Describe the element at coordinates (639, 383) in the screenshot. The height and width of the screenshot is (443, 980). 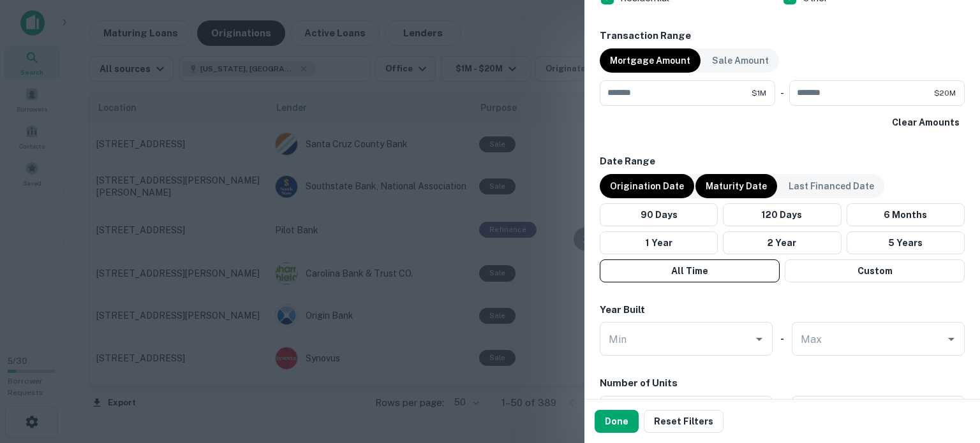
I see `h6: Number of Units` at that location.